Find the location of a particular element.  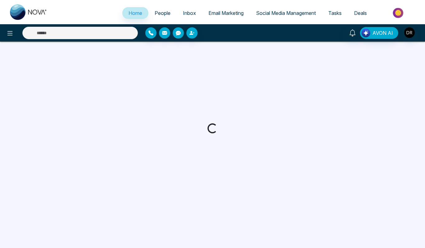

a: Tasks is located at coordinates (335, 13).